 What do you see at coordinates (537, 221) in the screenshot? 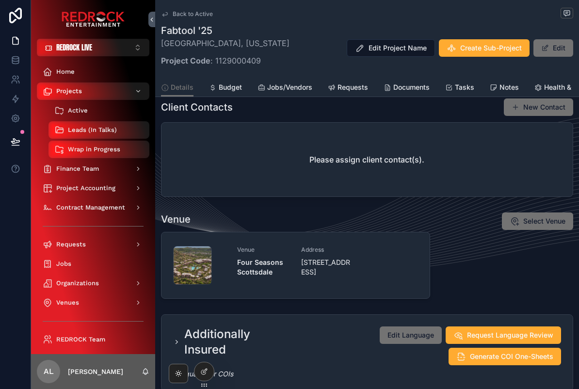
I see `button: Select Venue` at bounding box center [537, 221].